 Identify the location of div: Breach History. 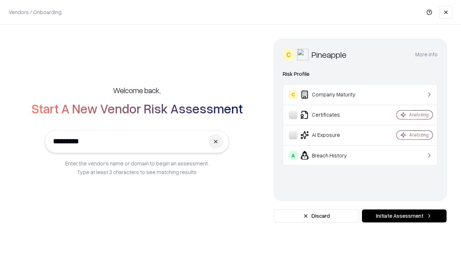
(332, 155).